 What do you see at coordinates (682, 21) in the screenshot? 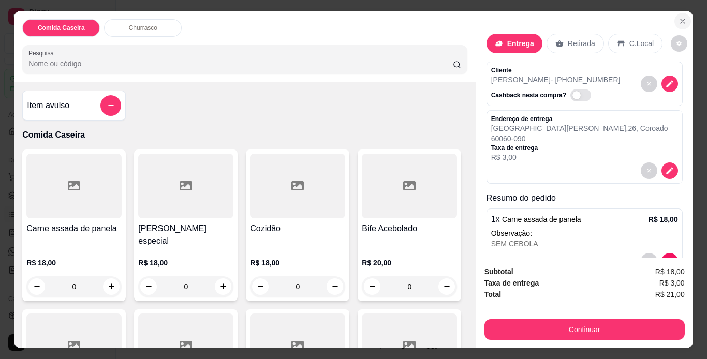
I see `button: Close` at bounding box center [682, 21].